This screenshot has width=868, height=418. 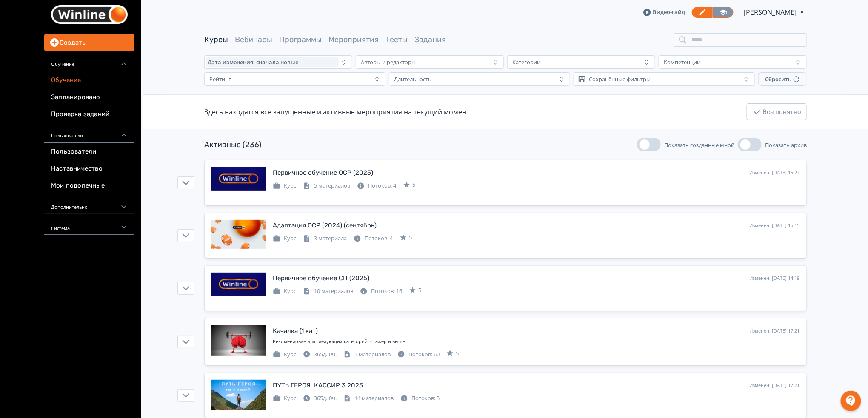 I want to click on button: Сбросить, so click(x=782, y=79).